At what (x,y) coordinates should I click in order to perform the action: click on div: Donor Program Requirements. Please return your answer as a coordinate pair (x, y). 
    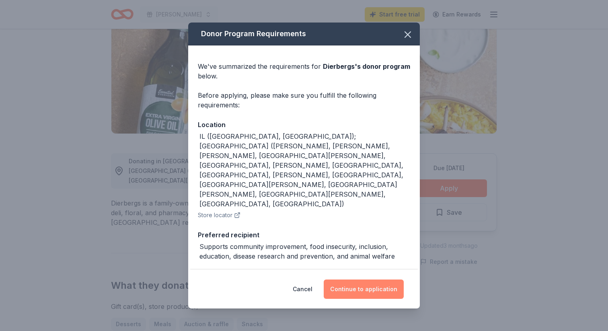
    Looking at the image, I should click on (304, 34).